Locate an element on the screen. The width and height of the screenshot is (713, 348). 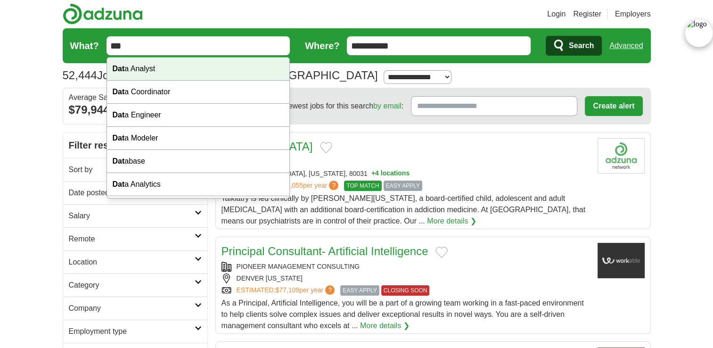
h2: Salary is located at coordinates (131, 216).